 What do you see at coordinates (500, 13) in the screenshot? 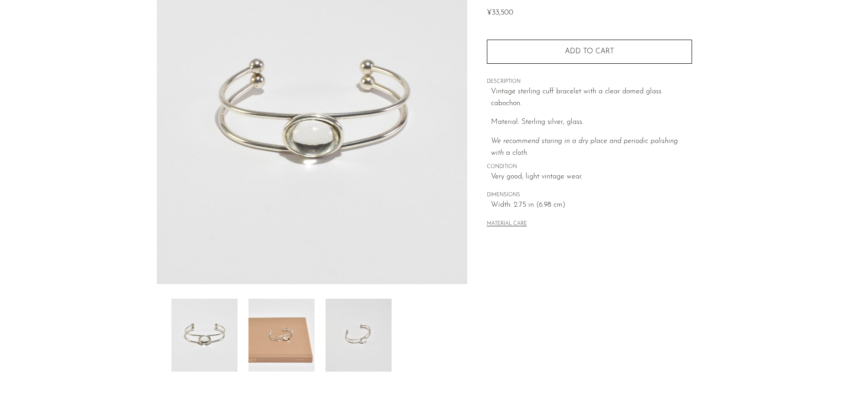
I see `span: ¥33,500` at bounding box center [500, 13].